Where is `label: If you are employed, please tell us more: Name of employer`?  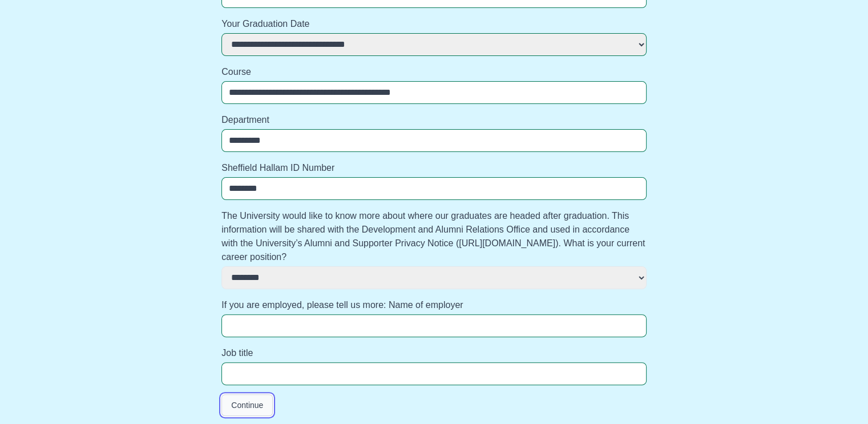 label: If you are employed, please tell us more: Name of employer is located at coordinates (434, 305).